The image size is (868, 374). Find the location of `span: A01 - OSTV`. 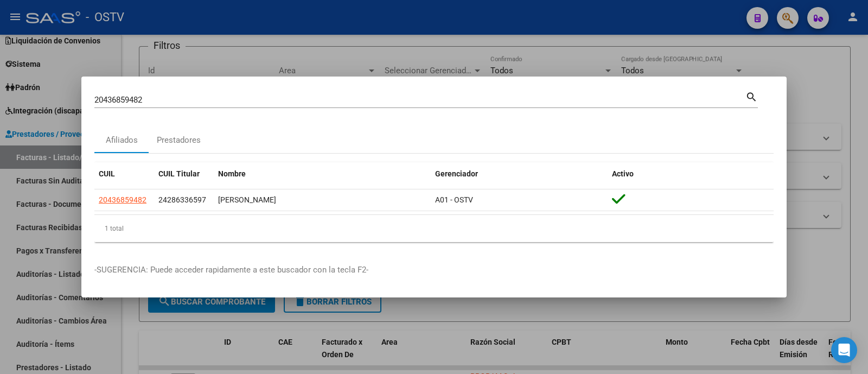

span: A01 - OSTV is located at coordinates (454, 200).